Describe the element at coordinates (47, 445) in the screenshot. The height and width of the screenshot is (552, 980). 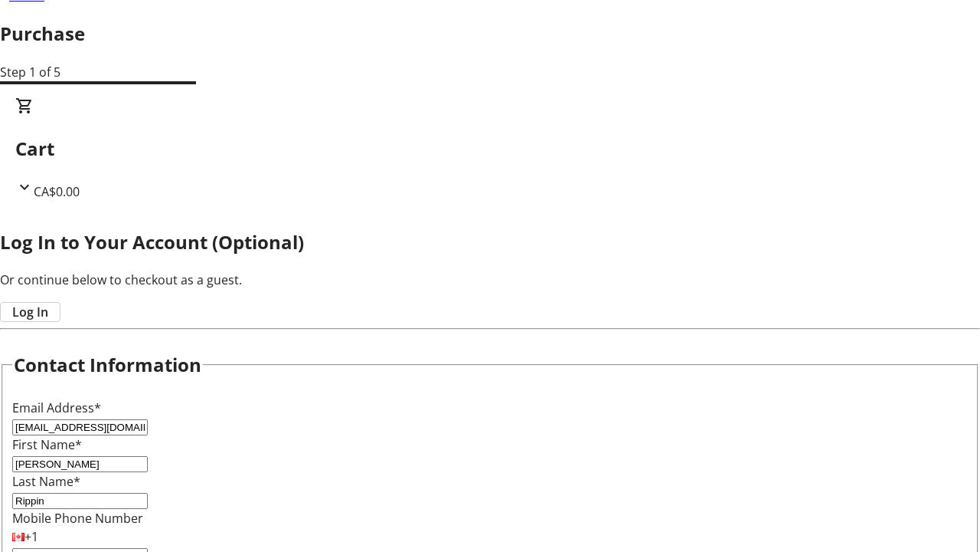
I see `label: First Name*` at that location.